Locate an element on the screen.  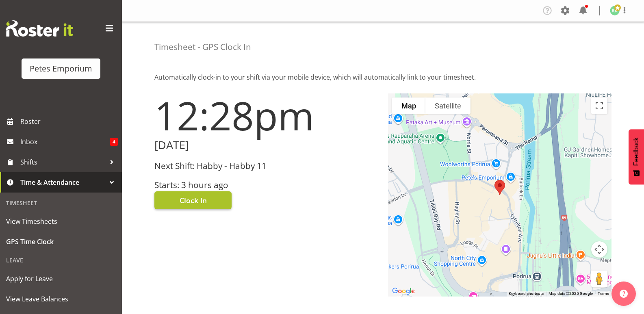
span: GPS Time Clock is located at coordinates (61, 241).